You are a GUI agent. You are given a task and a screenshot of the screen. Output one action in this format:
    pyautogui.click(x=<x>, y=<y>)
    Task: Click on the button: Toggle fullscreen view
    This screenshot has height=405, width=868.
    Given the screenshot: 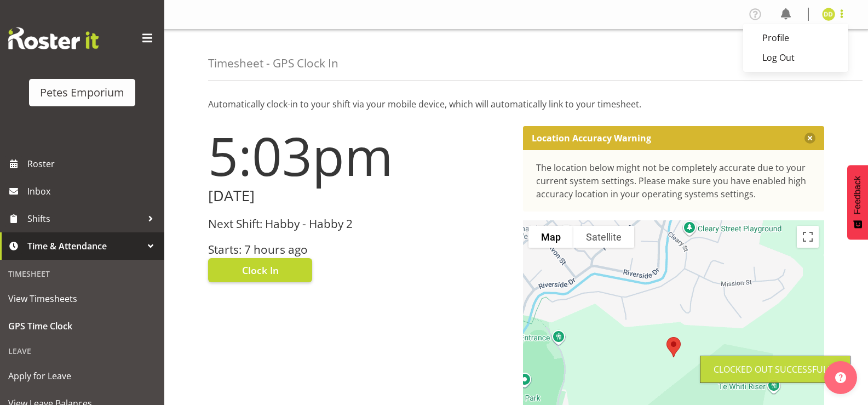 What is the action you would take?
    pyautogui.click(x=808, y=237)
    